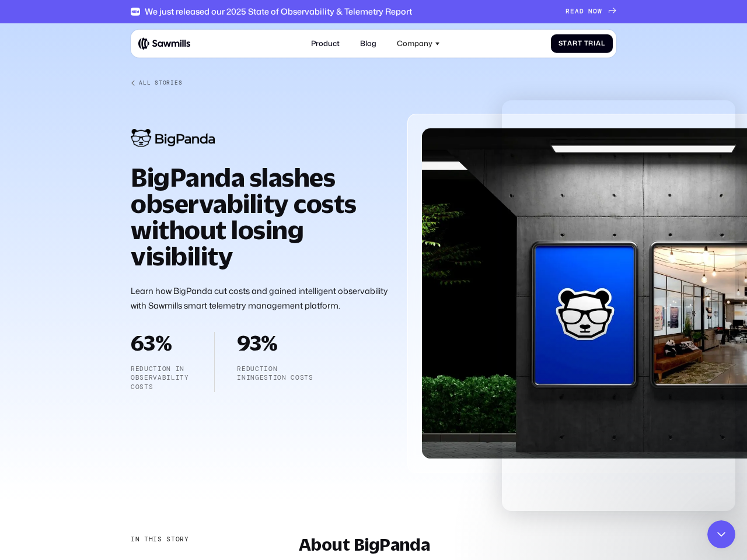 The height and width of the screenshot is (560, 747). Describe the element at coordinates (275, 343) in the screenshot. I see `h2: 93%` at that location.